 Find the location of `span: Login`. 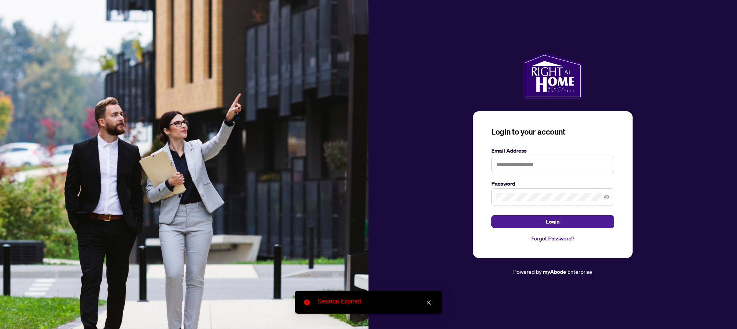

span: Login is located at coordinates (553, 222).